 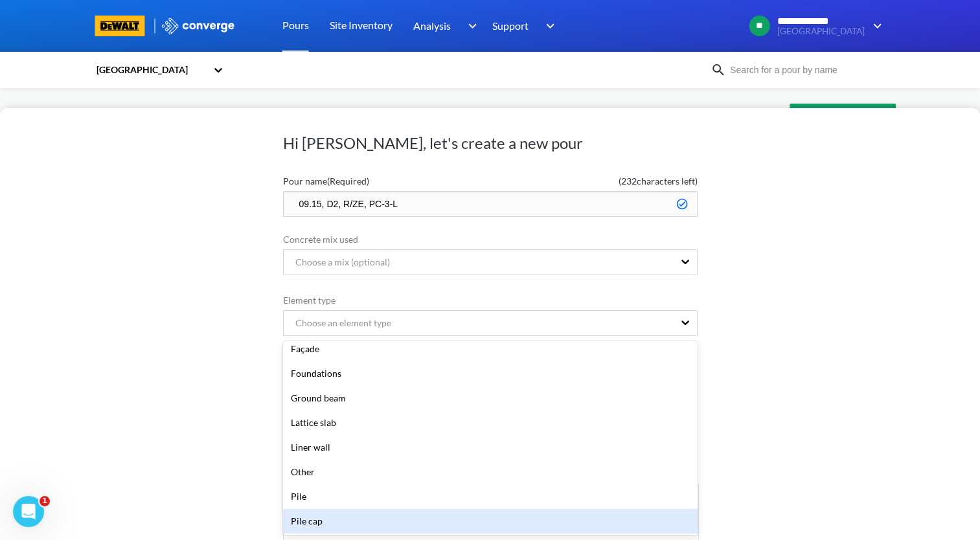 What do you see at coordinates (718, 70) in the screenshot?
I see `img: icon-search.svg` at bounding box center [718, 70].